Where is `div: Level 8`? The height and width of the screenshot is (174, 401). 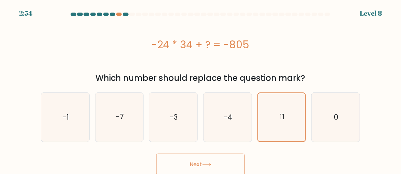
div: Level 8 is located at coordinates (370, 13).